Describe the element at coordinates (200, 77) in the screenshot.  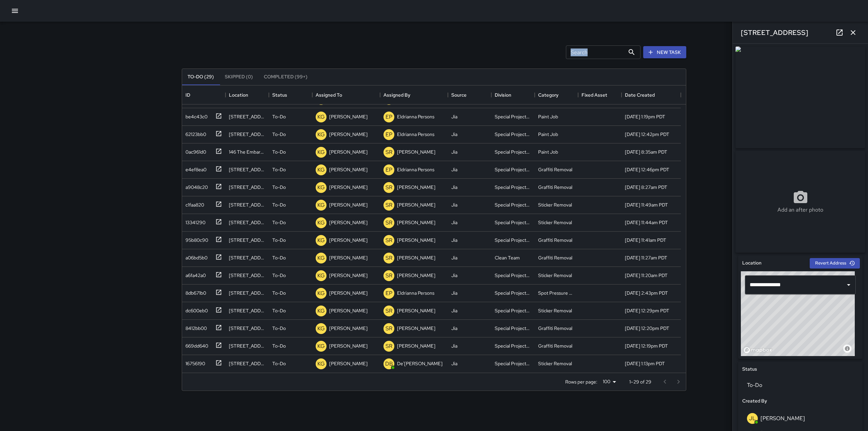
I see `button: To-Do (29)` at that location.